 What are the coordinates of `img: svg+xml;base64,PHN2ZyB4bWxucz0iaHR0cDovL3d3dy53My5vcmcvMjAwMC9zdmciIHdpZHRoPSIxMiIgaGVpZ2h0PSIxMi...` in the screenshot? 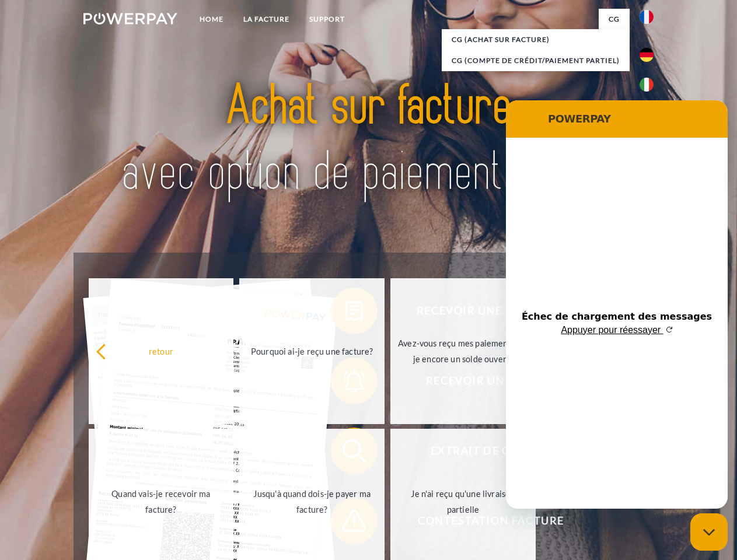 It's located at (163, 229).